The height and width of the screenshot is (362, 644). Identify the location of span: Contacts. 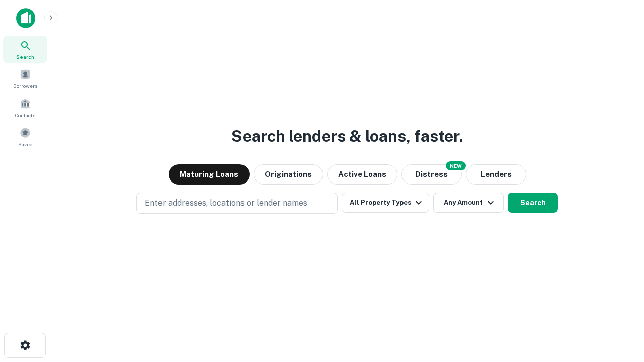
(25, 115).